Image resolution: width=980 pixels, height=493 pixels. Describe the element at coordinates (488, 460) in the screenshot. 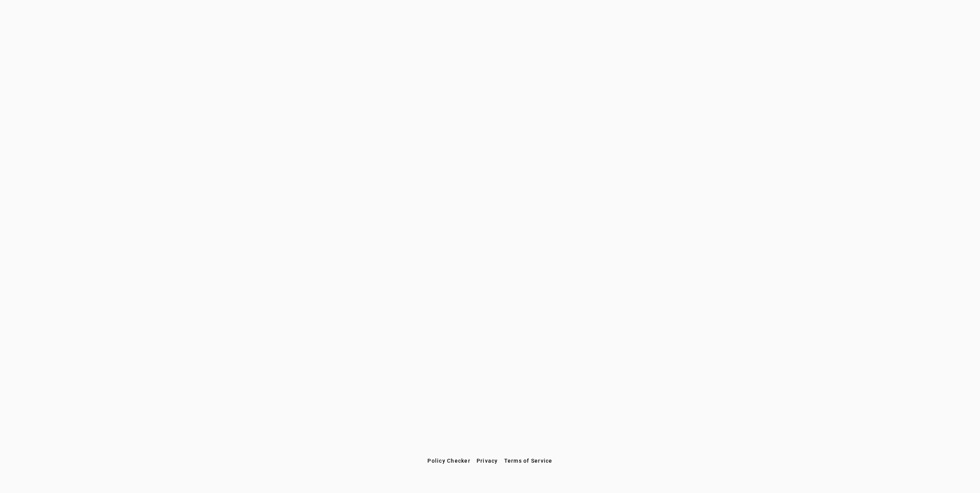

I see `span: Privacy` at that location.